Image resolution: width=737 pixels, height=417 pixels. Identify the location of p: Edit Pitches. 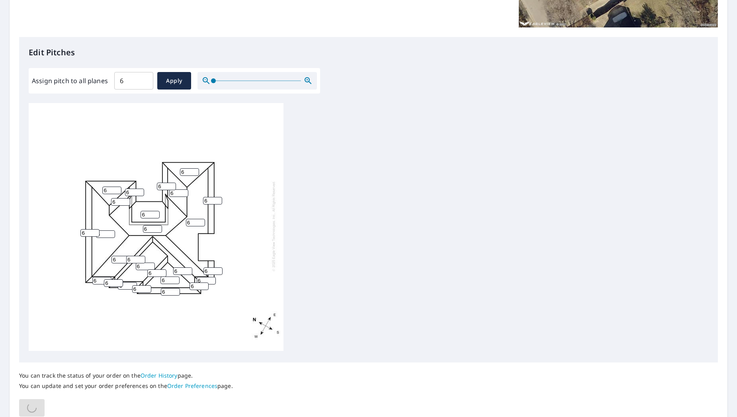
(368, 53).